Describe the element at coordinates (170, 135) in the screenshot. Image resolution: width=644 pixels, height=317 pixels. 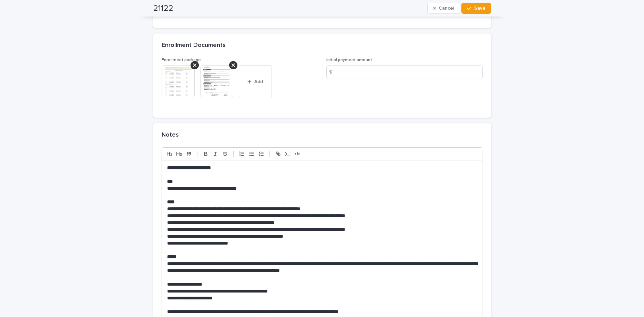
I see `h2: Notes` at that location.